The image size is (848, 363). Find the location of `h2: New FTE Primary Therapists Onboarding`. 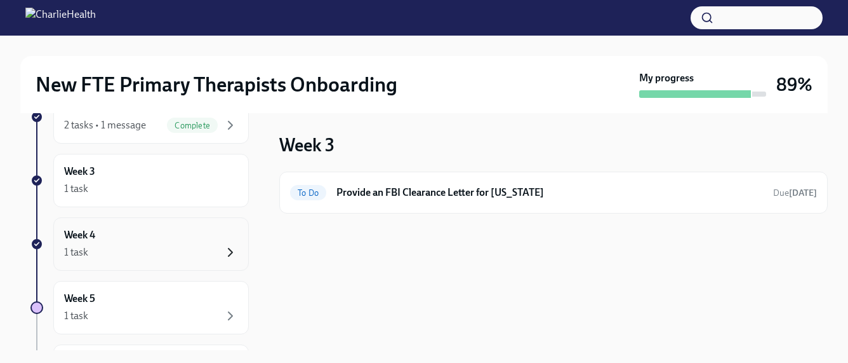

h2: New FTE Primary Therapists Onboarding is located at coordinates (217, 84).